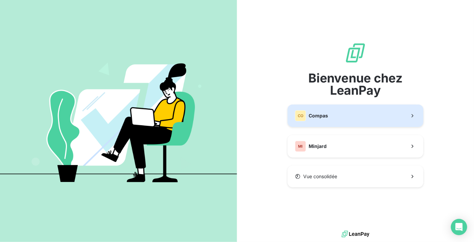  Describe the element at coordinates (356, 84) in the screenshot. I see `span: Bienvenue chez LeanPay` at that location.